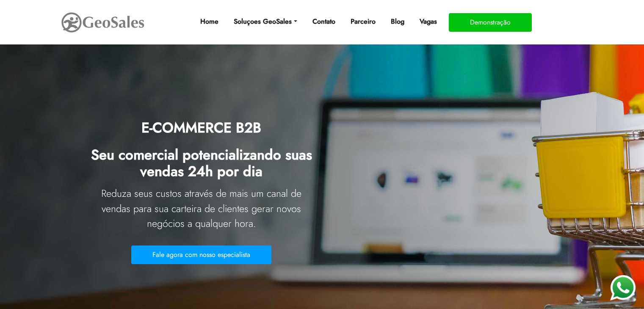  Describe the element at coordinates (490, 23) in the screenshot. I see `button: Demonstração` at that location.